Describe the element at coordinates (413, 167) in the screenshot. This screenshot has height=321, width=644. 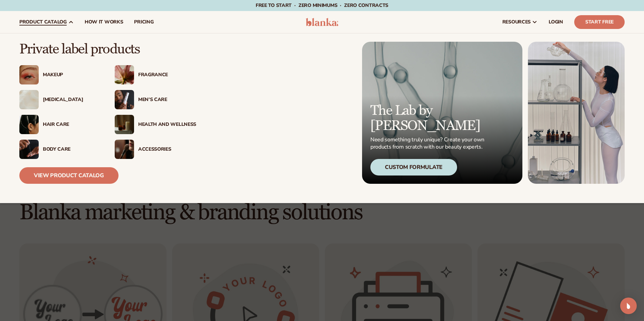
I see `div: Custom Formulate` at that location.